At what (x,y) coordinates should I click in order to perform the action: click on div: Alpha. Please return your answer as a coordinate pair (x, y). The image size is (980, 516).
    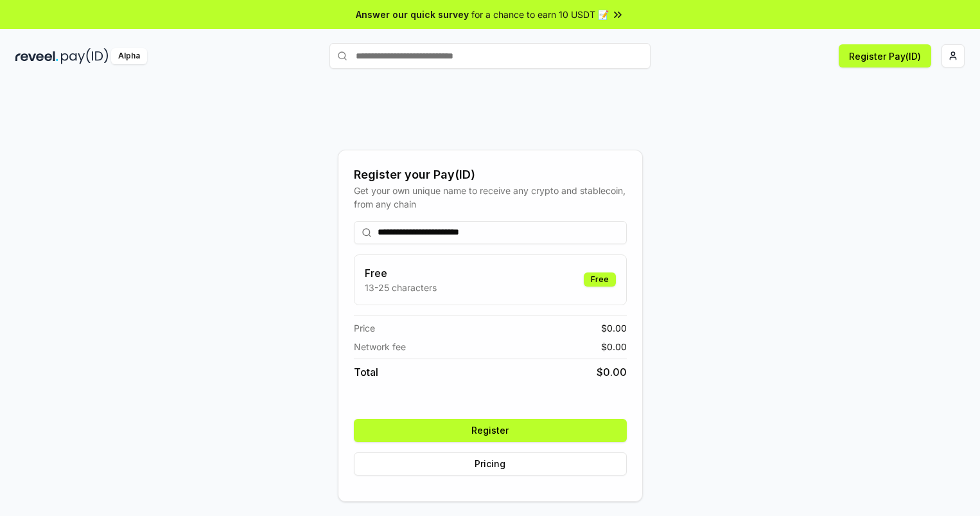
    Looking at the image, I should click on (129, 56).